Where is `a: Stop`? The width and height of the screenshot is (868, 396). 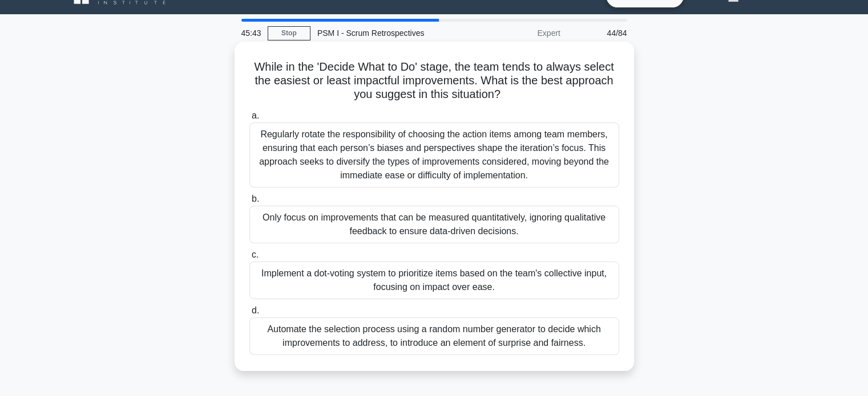 a: Stop is located at coordinates (289, 33).